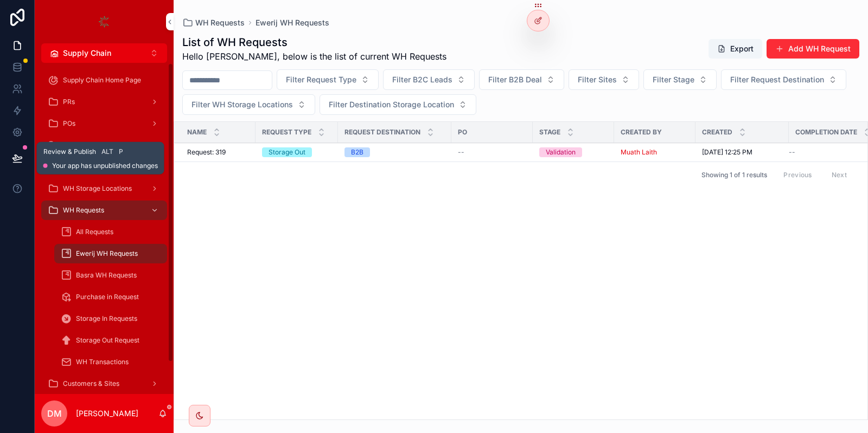  Describe the element at coordinates (107, 297) in the screenshot. I see `span: Purchase in Request` at that location.